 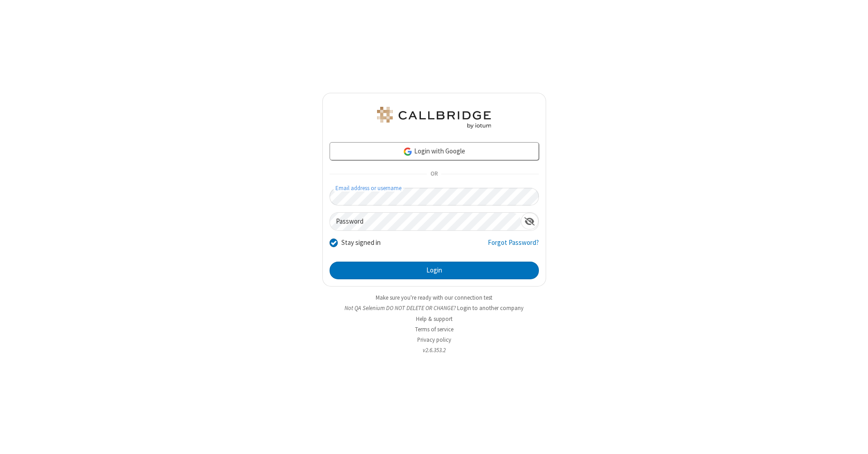 What do you see at coordinates (530, 221) in the screenshot?
I see `div: Show password` at bounding box center [530, 221].